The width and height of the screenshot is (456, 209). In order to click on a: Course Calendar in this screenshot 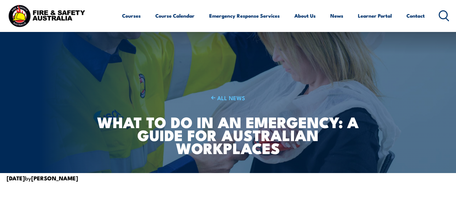, I will do `click(175, 16)`.